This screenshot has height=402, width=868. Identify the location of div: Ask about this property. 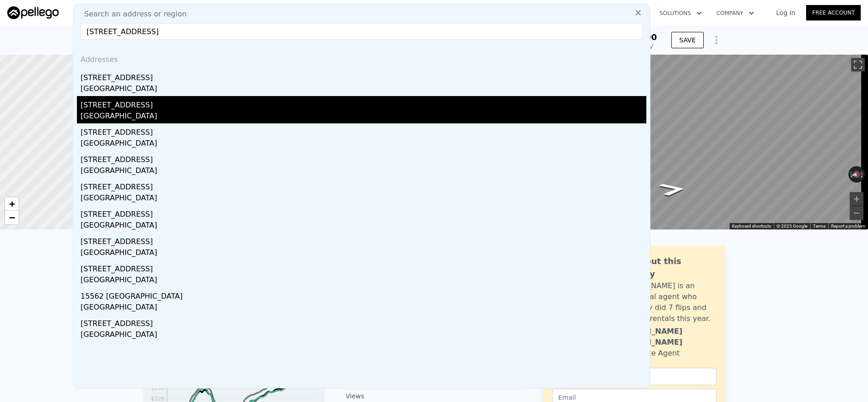
(666, 268).